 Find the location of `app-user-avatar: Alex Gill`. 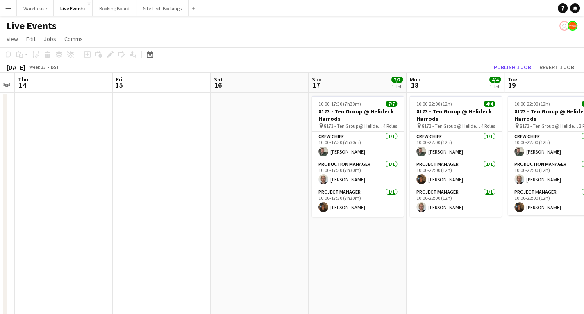

app-user-avatar: Alex Gill is located at coordinates (573, 26).